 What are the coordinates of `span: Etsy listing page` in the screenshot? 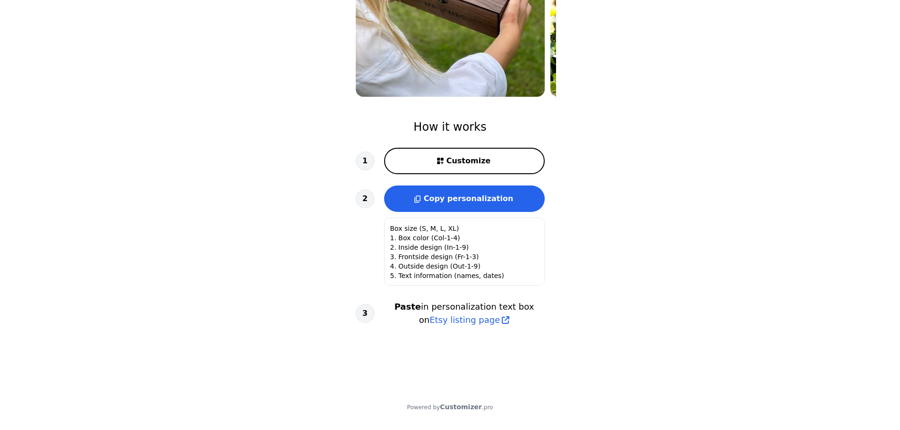 It's located at (464, 320).